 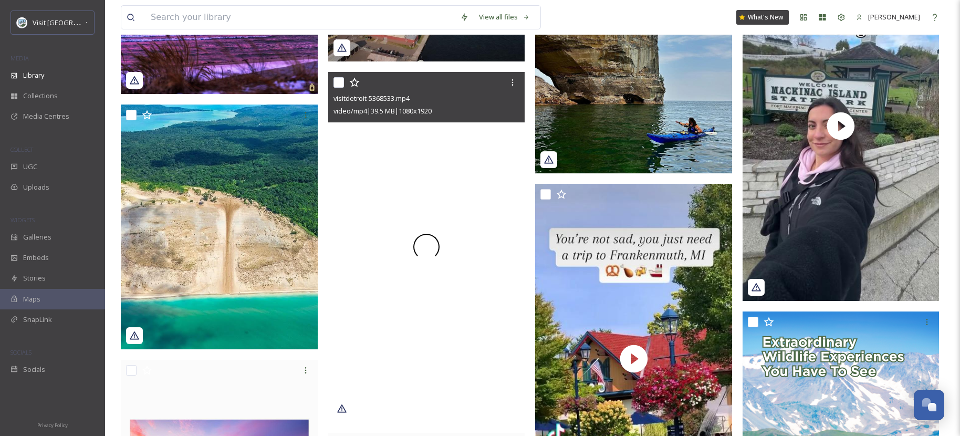 I want to click on span: Media Centres, so click(x=46, y=116).